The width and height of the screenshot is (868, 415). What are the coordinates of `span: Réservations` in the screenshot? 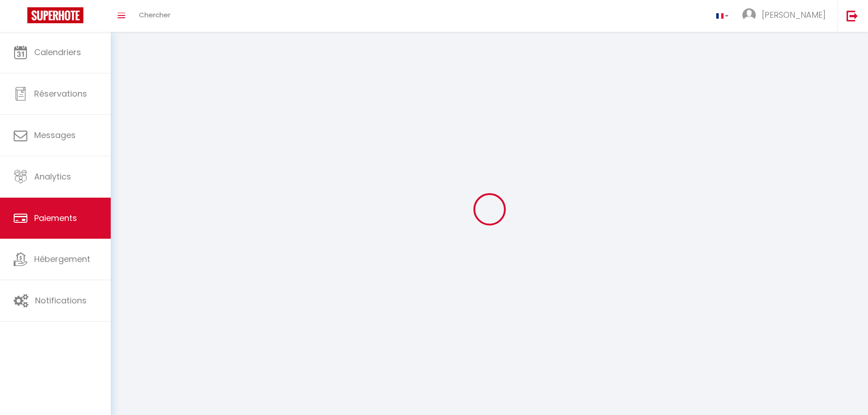 It's located at (61, 94).